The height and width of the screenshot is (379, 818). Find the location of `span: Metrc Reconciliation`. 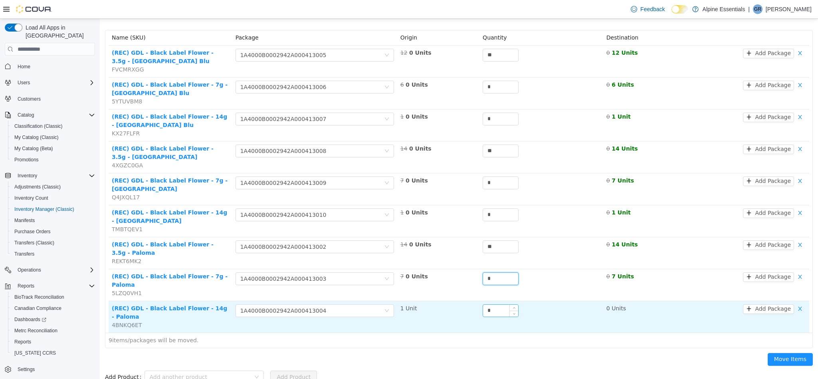

span: Metrc Reconciliation is located at coordinates (53, 331).